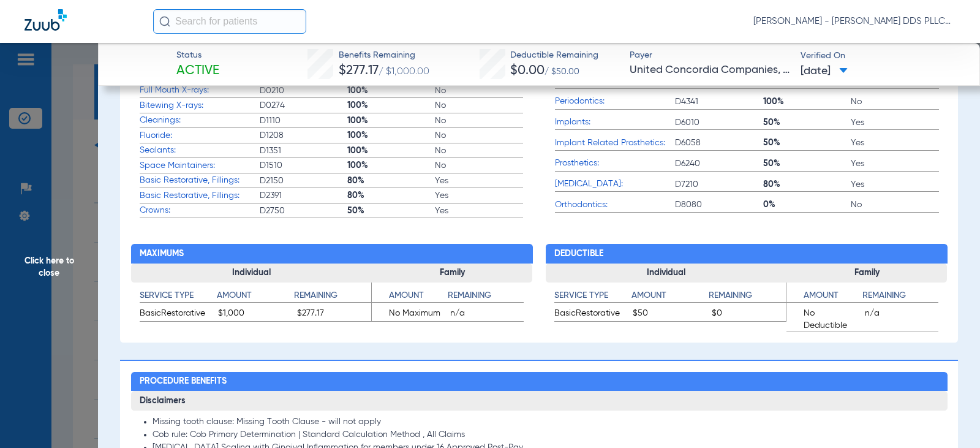  Describe the element at coordinates (718, 164) in the screenshot. I see `span: D6240` at that location.